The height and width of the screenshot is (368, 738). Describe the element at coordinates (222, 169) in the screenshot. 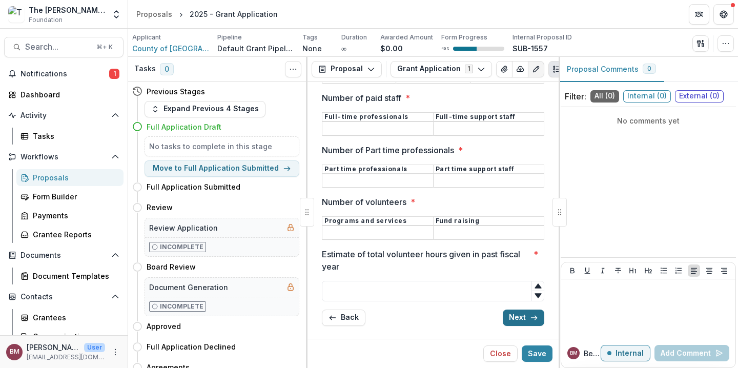

I see `button: Move to Full Application Submitted` at that location.